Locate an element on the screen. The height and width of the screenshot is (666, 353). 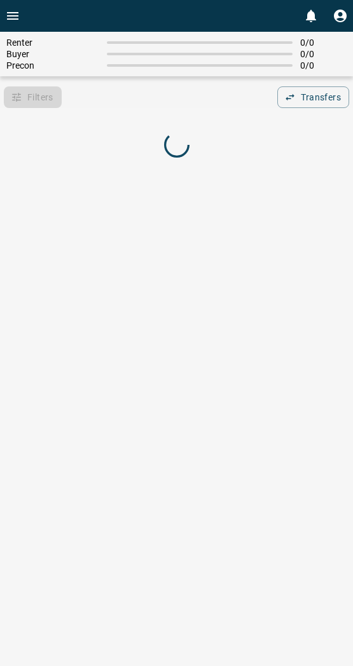
span: Precon is located at coordinates (53, 65).